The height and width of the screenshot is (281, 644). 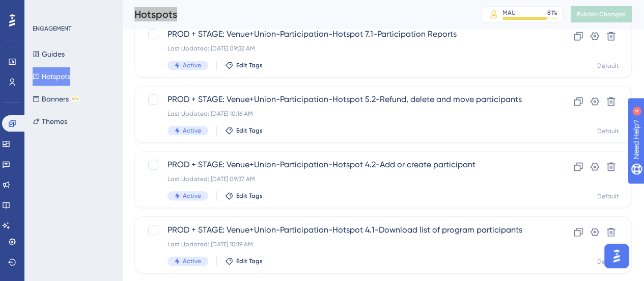 What do you see at coordinates (509, 12) in the screenshot?
I see `div: MAU` at bounding box center [509, 12].